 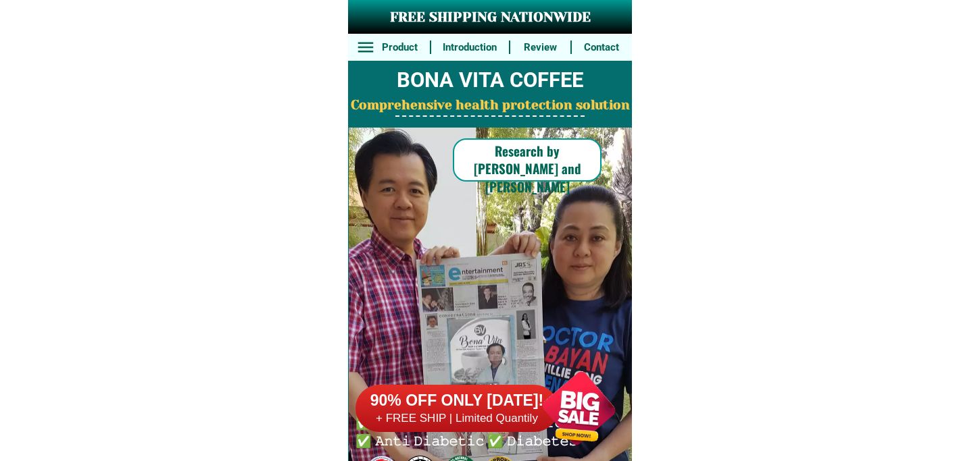 What do you see at coordinates (470, 47) in the screenshot?
I see `h6: Introduction` at bounding box center [470, 47].